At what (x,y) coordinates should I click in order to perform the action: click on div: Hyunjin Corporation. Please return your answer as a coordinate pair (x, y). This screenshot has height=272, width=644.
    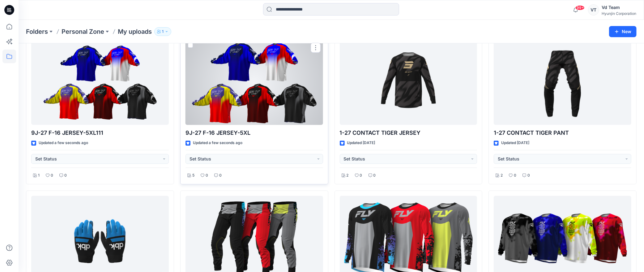
    Looking at the image, I should click on (618, 13).